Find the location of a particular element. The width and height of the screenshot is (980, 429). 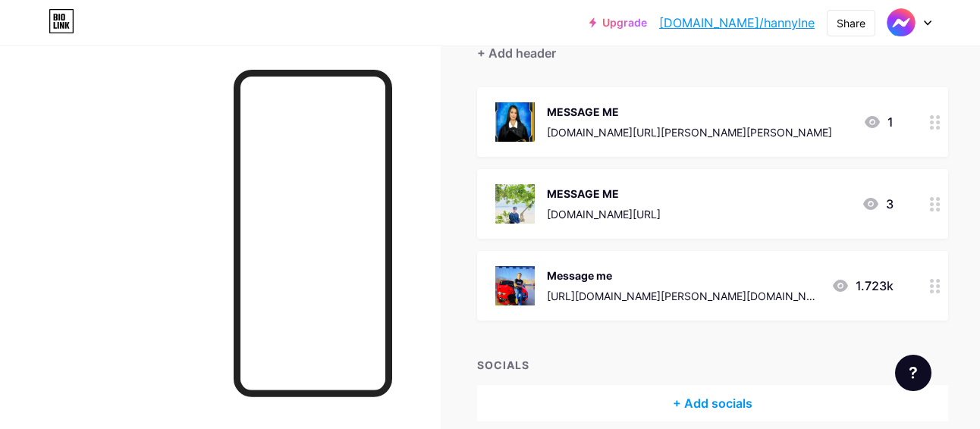

a: Upgrade is located at coordinates (618, 23).